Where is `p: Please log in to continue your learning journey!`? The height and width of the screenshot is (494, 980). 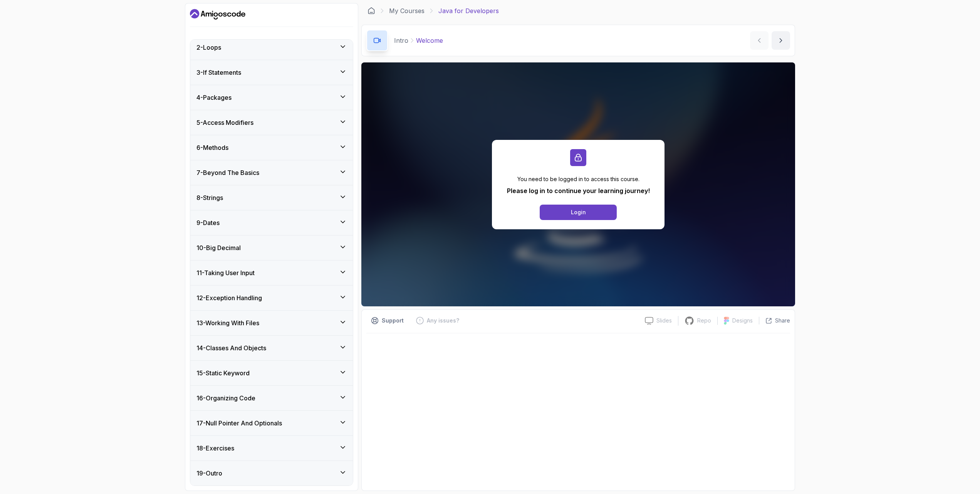 p: Please log in to continue your learning journey! is located at coordinates (579, 191).